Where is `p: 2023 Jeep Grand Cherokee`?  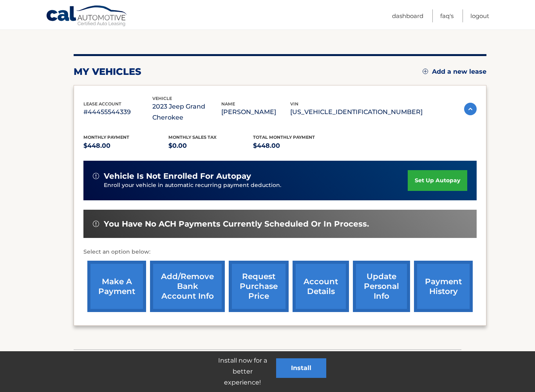
p: 2023 Jeep Grand Cherokee is located at coordinates (187, 112).